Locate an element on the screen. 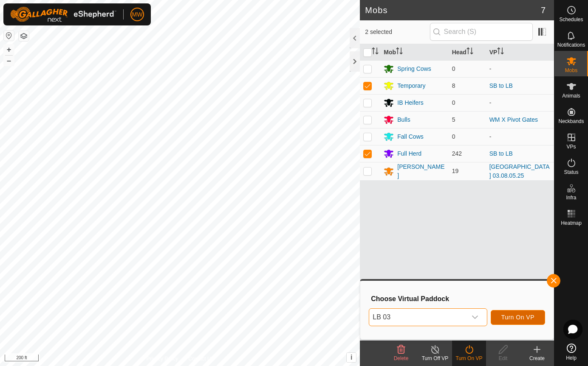 The height and width of the screenshot is (366, 588). span: Turn On VP is located at coordinates (518, 317).